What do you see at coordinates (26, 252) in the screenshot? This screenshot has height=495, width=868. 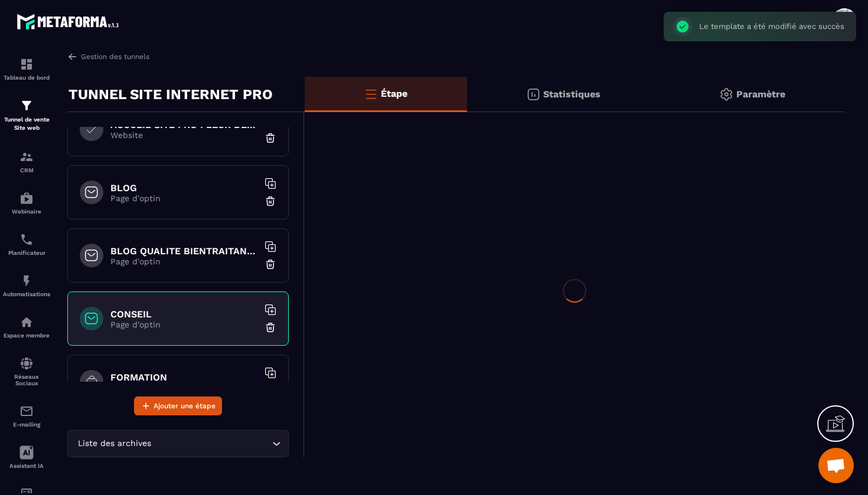 I see `p: Planificateur` at bounding box center [26, 252].